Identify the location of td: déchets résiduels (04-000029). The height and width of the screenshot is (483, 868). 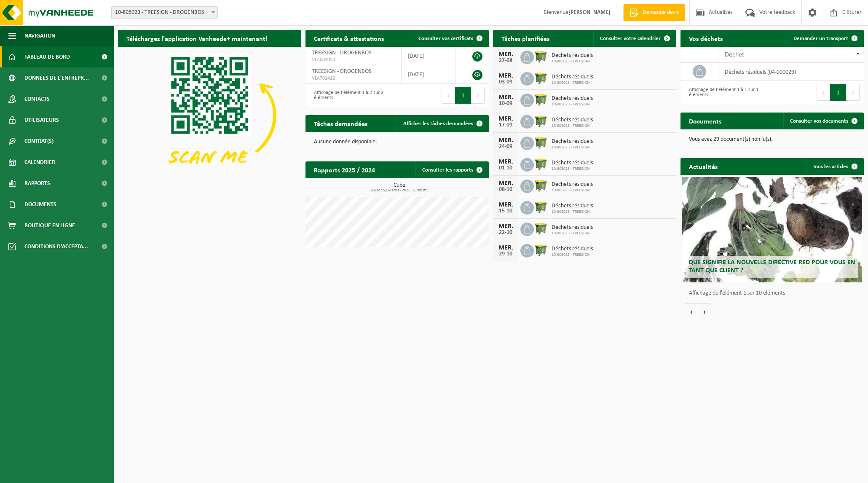
(791, 72).